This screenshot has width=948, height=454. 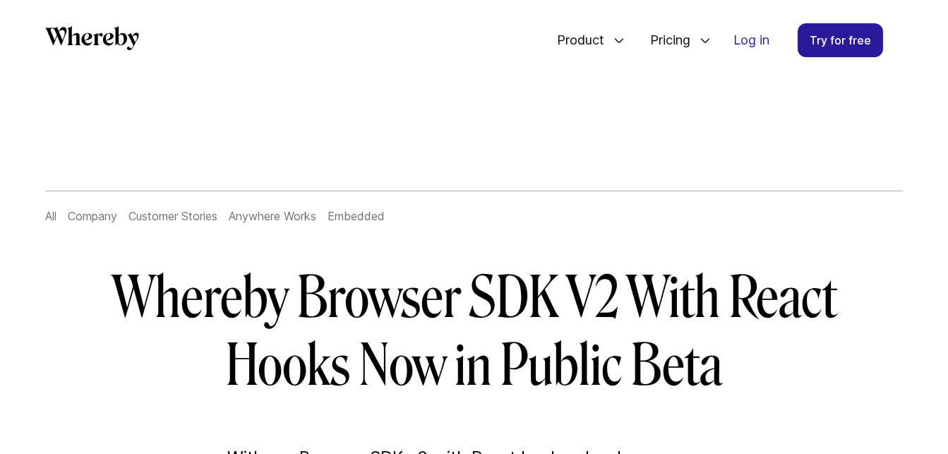 I want to click on a: Company, so click(x=92, y=216).